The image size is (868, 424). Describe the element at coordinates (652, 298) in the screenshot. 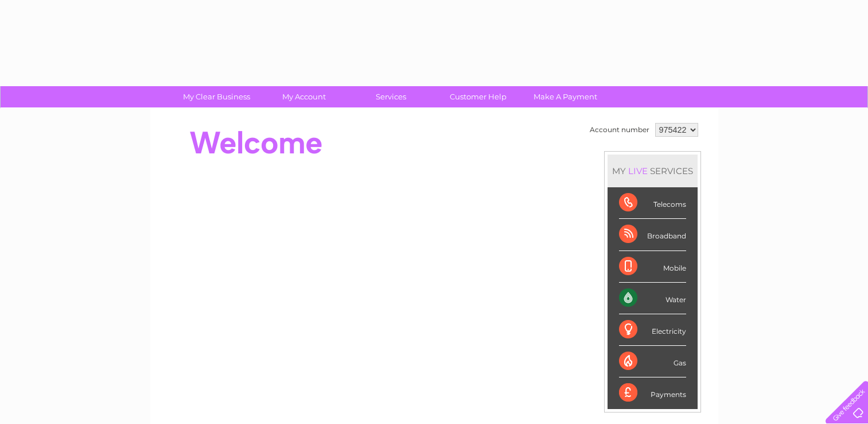

I see `div: Water` at that location.